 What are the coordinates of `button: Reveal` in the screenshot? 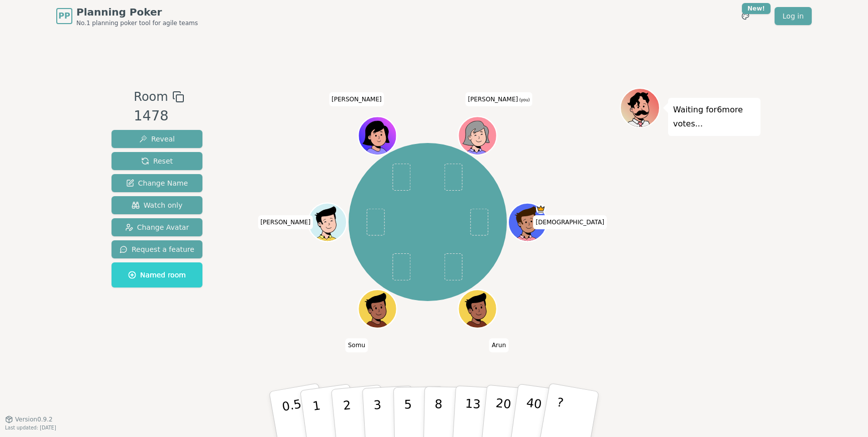 It's located at (156, 139).